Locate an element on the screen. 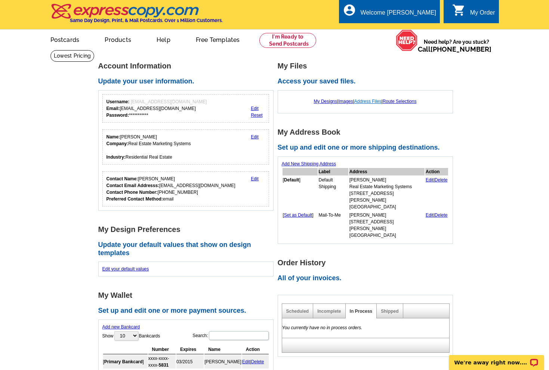  input: Search: is located at coordinates (239, 335).